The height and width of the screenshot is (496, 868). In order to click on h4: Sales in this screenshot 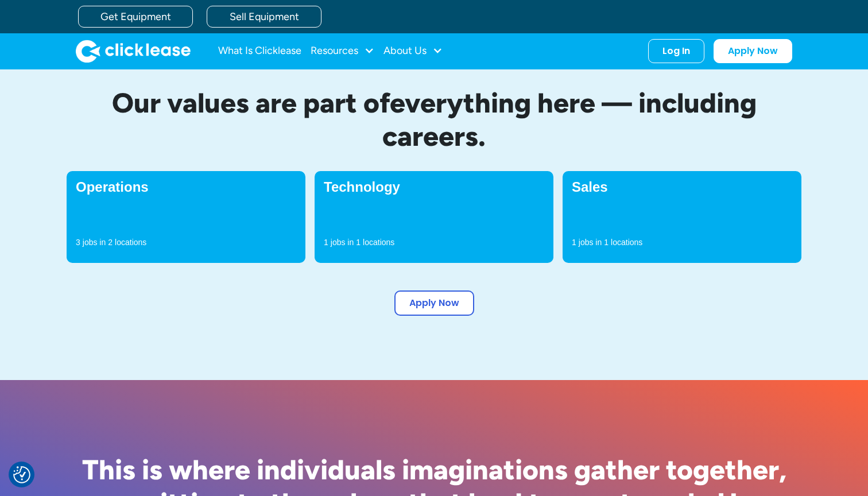, I will do `click(682, 187)`.